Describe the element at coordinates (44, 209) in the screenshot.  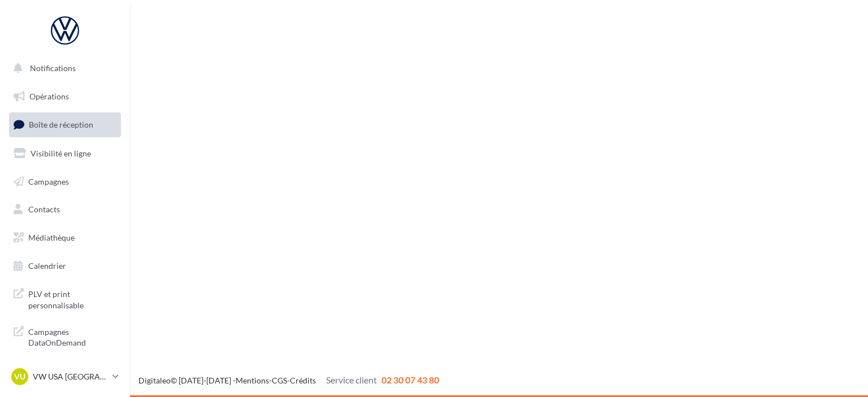
I see `span: Contacts` at that location.